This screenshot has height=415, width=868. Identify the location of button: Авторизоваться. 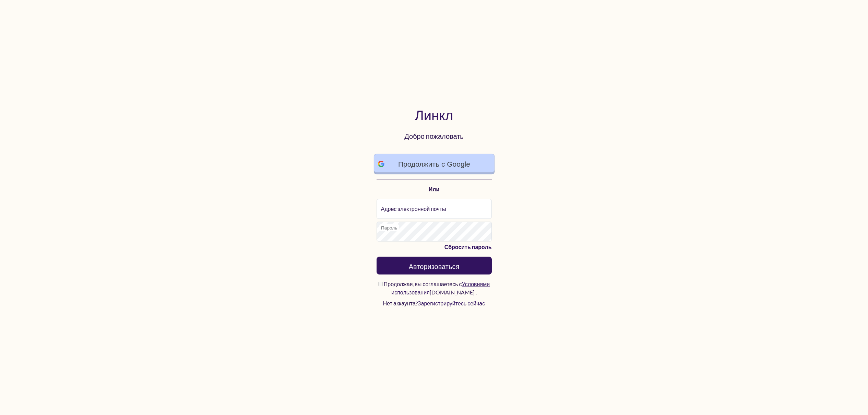
(434, 266).